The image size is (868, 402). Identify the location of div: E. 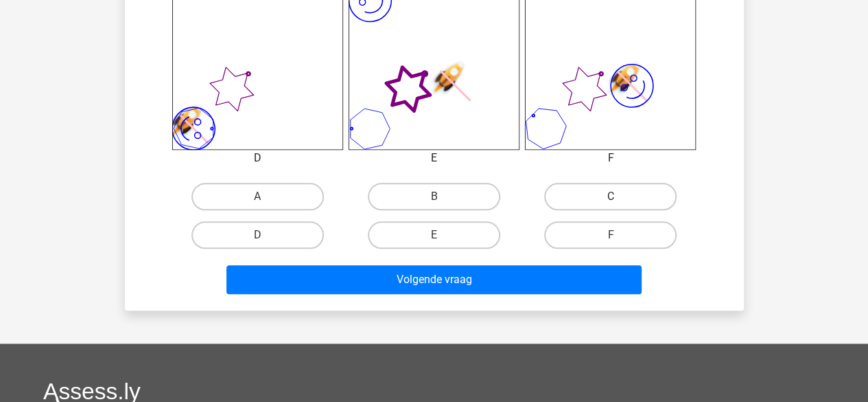
(434, 159).